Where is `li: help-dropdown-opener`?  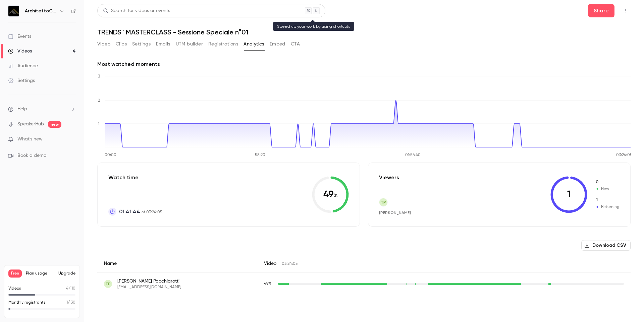
li: help-dropdown-opener is located at coordinates (42, 109).